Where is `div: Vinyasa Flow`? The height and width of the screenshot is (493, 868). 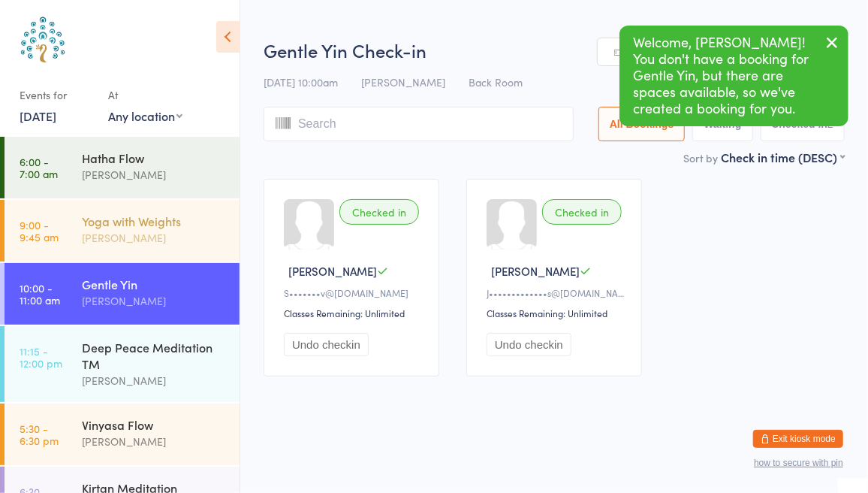 div: Vinyasa Flow is located at coordinates (154, 425).